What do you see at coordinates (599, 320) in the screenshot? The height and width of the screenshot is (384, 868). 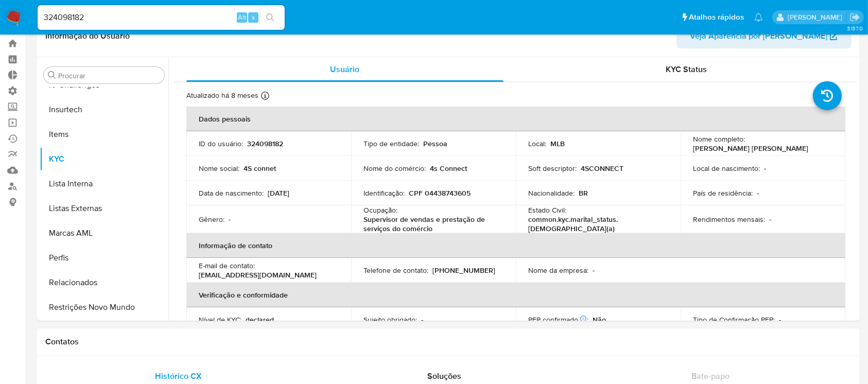 I see `p: Não` at bounding box center [599, 320].